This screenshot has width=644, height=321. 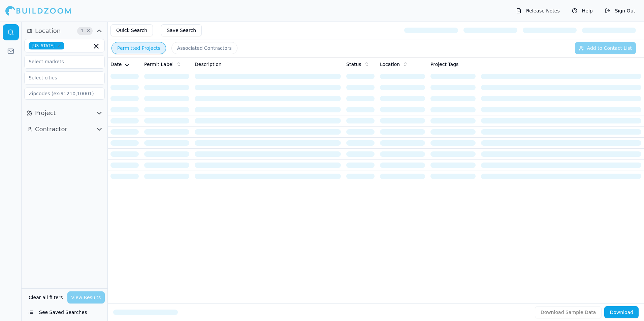 I want to click on span: Project Tags, so click(x=444, y=64).